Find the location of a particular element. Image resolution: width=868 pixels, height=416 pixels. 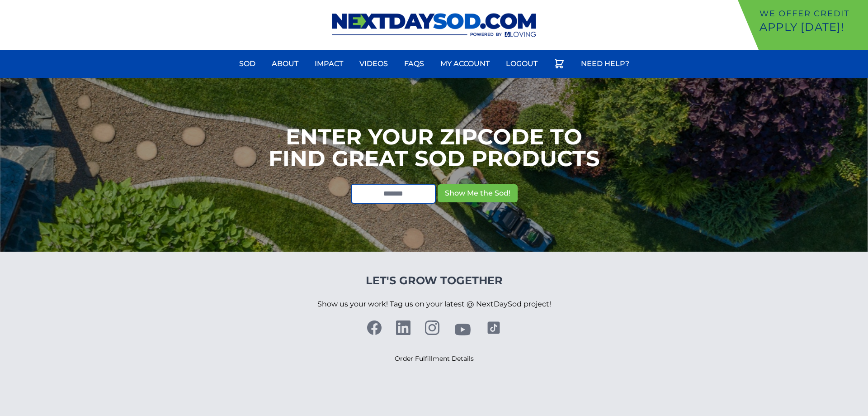

a: Order Fulfillment Details is located at coordinates (434, 358).